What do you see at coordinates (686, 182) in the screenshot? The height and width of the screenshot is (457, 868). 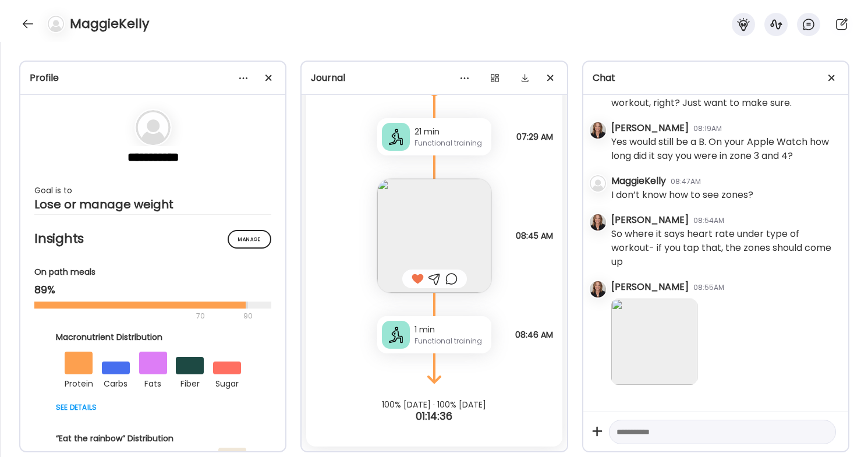 I see `div: 08:47AM` at bounding box center [686, 182].